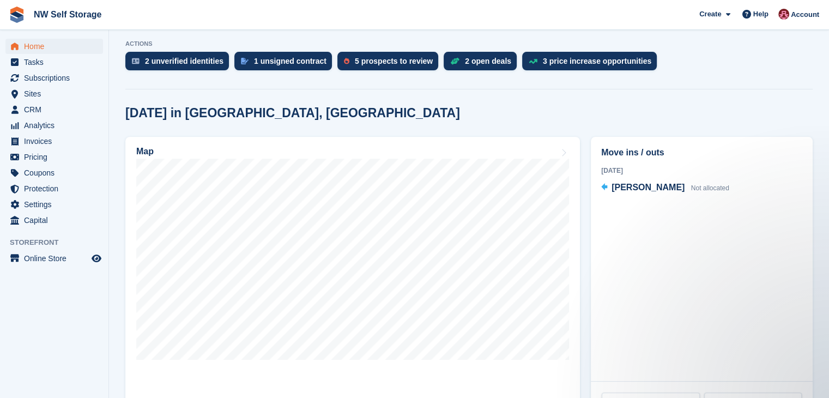  I want to click on img: stora-icon-8386f47178a22dfd0bd8f6a31ec36ba5ce8667c1dd55bd0f319d3a0aa187defe.svg, so click(17, 15).